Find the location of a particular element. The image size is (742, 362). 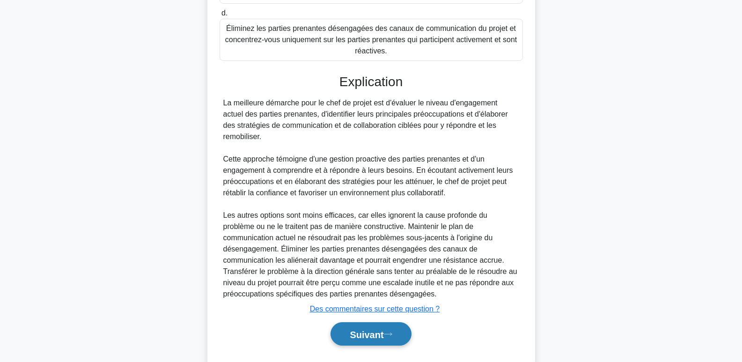

font: Des commentaires sur cette question ? is located at coordinates (374, 308).